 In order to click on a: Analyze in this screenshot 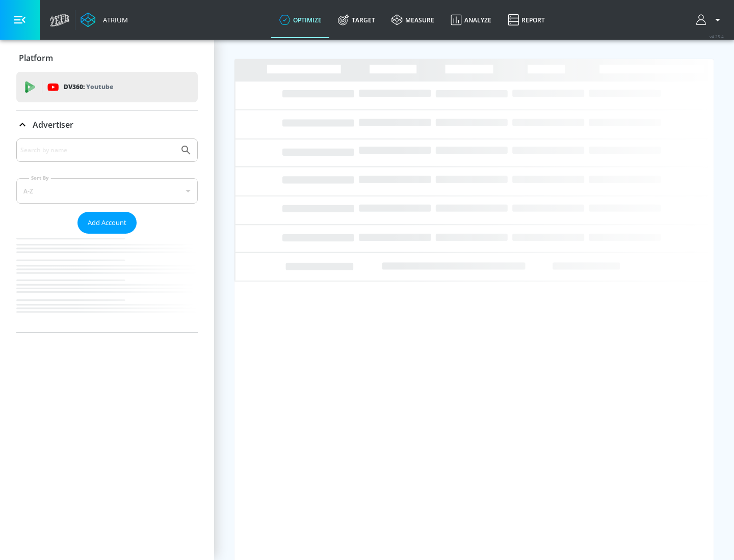, I will do `click(471, 20)`.